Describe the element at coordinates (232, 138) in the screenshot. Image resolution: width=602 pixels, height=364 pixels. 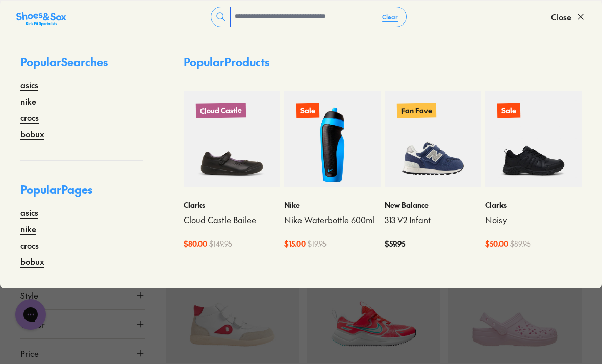
I see `a: Cloud Castle` at that location.